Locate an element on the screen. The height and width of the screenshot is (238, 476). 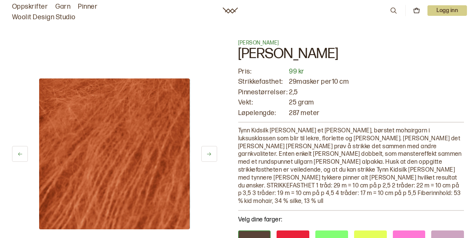
p: Velg dine farger: is located at coordinates (351, 219).